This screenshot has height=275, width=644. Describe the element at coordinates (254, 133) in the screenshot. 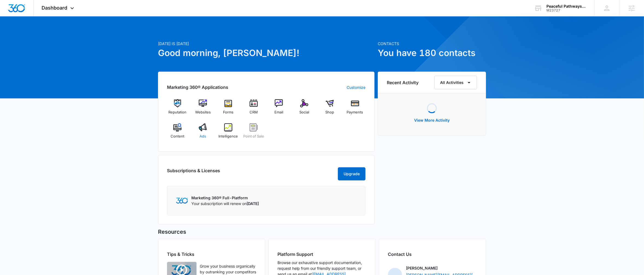

I see `a: Point of Sale` at that location.